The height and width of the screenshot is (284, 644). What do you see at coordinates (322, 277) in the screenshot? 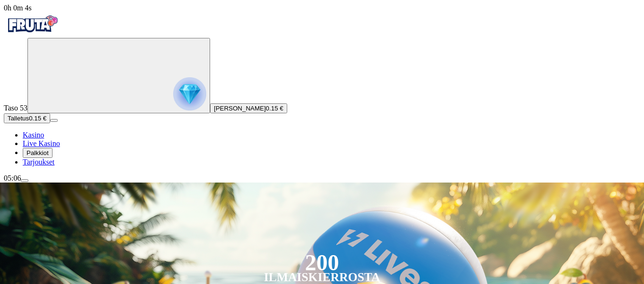
I see `div: Ilmaiskierrosta` at bounding box center [322, 277].